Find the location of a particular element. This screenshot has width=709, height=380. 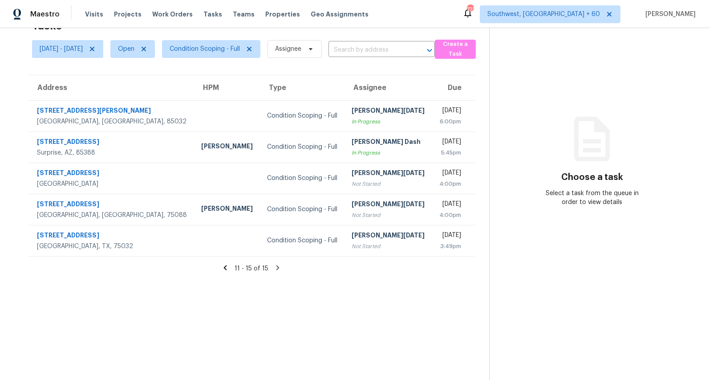

span: Assignee is located at coordinates (288, 49).